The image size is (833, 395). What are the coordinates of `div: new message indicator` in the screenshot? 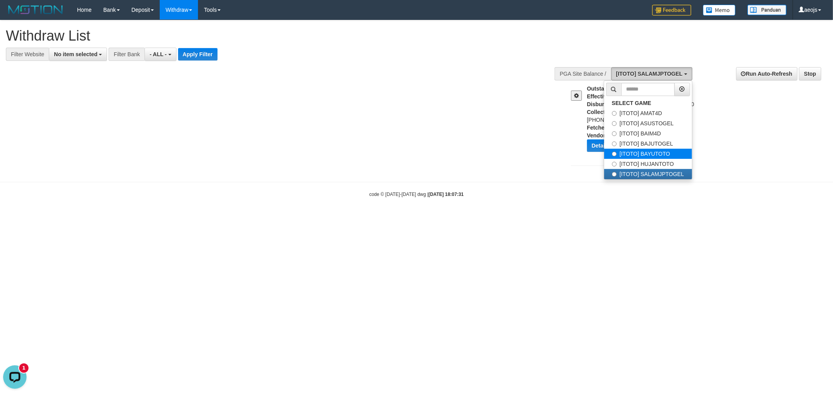 It's located at (24, 6).